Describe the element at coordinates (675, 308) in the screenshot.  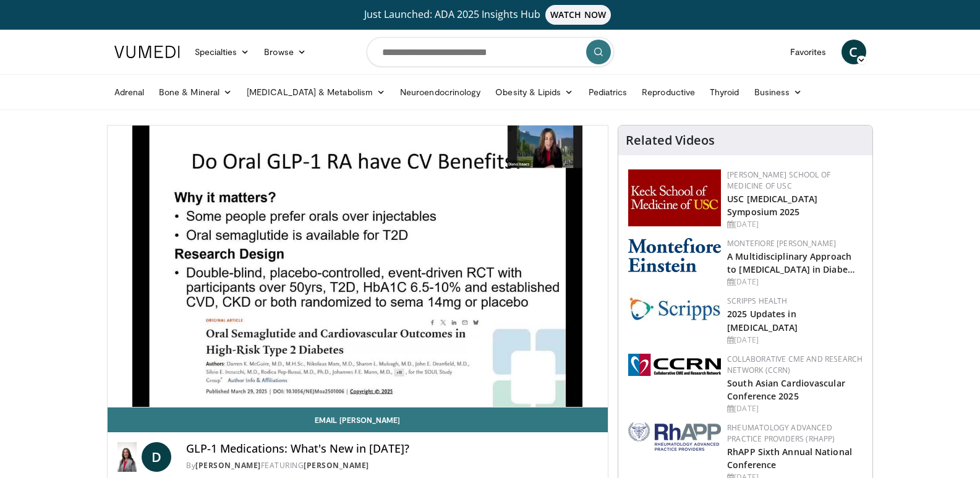
I see `img: c9f2b0b7-b02a-4276-a72a-b0cbb4230bc1.jpg.150x105_q85_autocrop_double_scale_upscale_version-0.2.jpg` at that location.